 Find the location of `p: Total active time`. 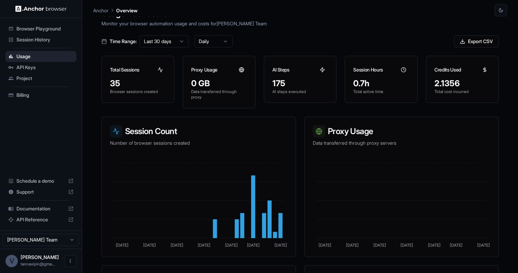

p: Total active time is located at coordinates (381, 92).